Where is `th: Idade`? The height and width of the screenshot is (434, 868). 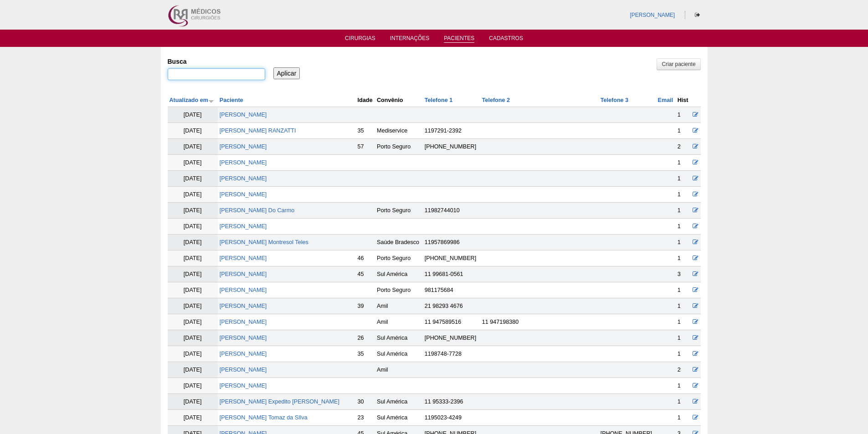 th: Idade is located at coordinates (366, 100).